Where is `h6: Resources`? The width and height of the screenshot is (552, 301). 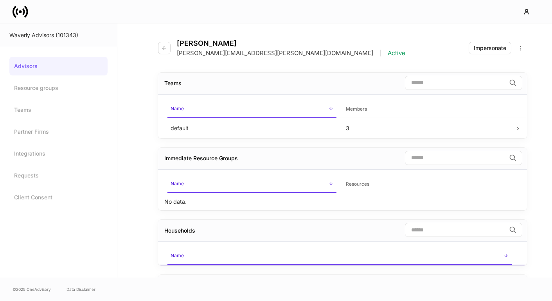
h6: Resources is located at coordinates (358, 184).